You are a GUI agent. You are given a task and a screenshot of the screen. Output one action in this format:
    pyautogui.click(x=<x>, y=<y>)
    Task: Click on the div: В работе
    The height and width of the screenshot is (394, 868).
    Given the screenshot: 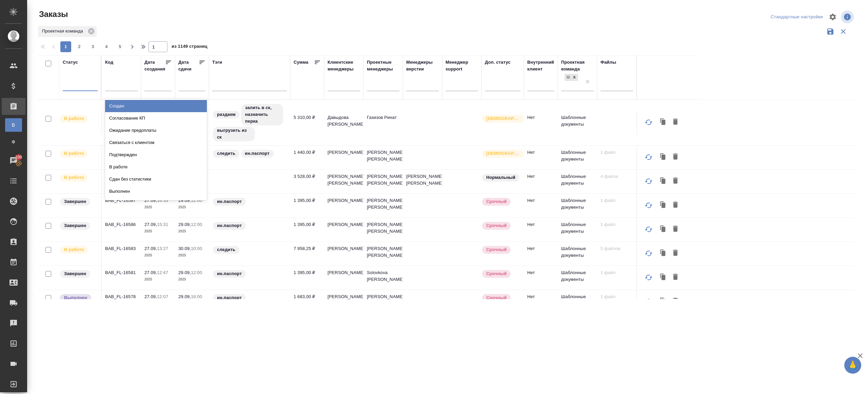 What is the action you would take?
    pyautogui.click(x=156, y=167)
    